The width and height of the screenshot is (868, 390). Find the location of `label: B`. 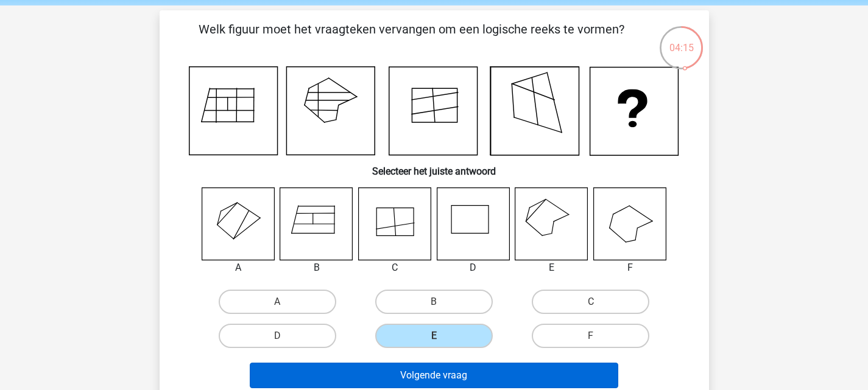

label: B is located at coordinates (434, 302).